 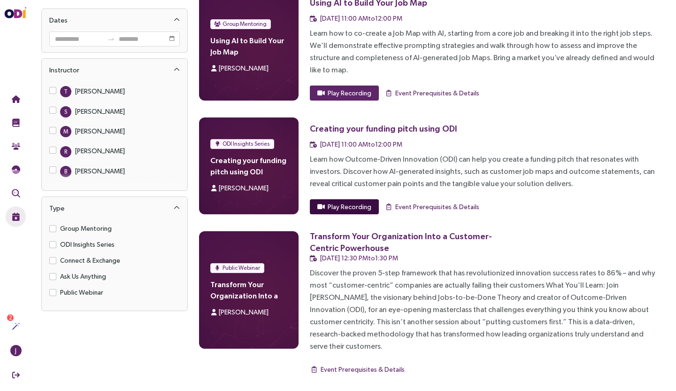 What do you see at coordinates (15, 99) in the screenshot?
I see `button: Home` at bounding box center [15, 99].